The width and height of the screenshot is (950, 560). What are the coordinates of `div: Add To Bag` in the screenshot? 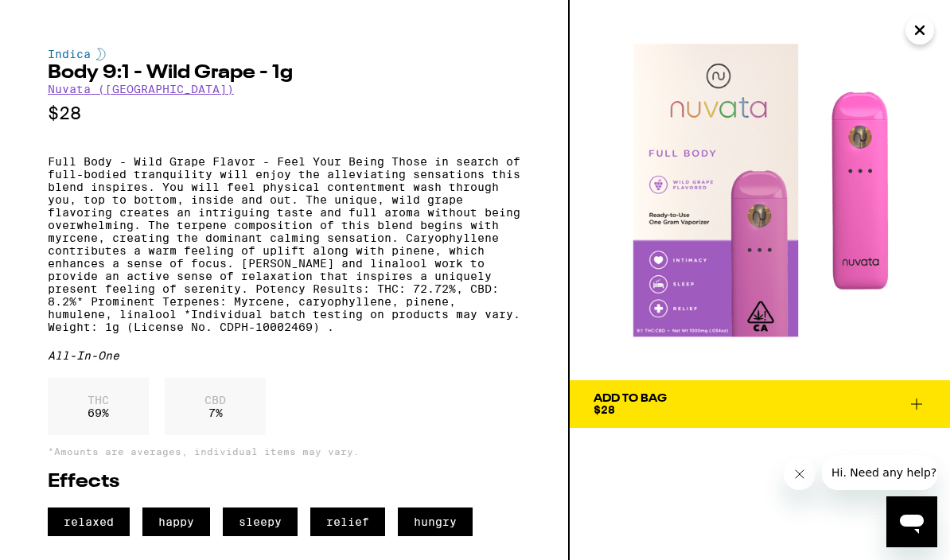 It's located at (630, 398).